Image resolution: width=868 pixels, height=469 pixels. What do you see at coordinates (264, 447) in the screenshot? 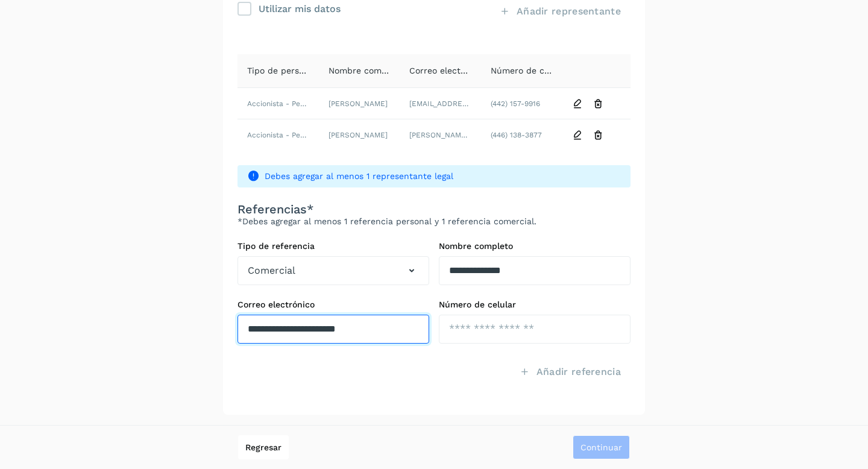
I see `span: Regresar` at bounding box center [264, 447].